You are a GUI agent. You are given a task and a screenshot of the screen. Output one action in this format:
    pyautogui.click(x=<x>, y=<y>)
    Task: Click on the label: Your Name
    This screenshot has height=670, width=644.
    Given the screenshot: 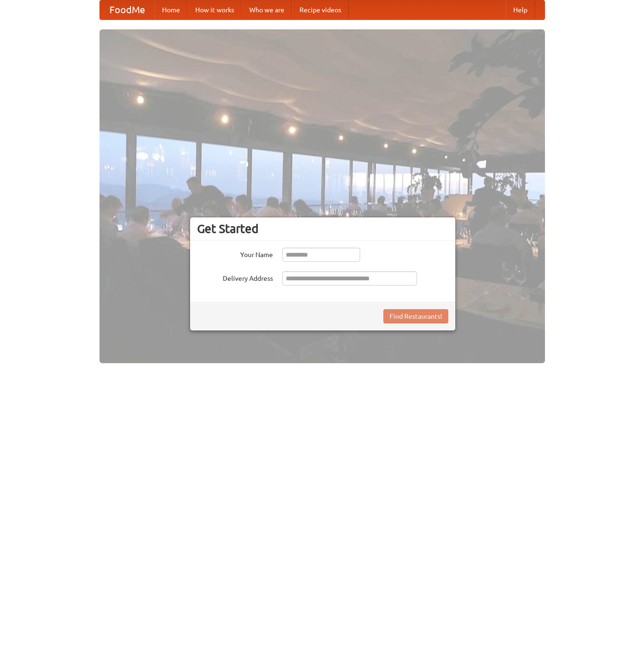 What is the action you would take?
    pyautogui.click(x=235, y=254)
    